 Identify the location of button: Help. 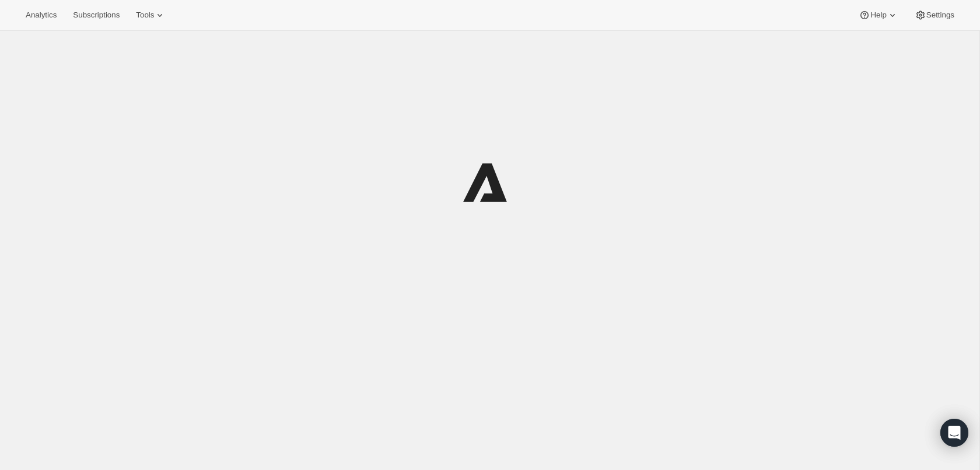
(878, 15).